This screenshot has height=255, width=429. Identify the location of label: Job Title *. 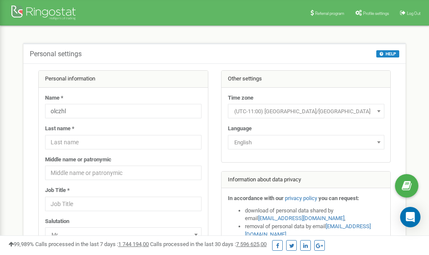
(57, 190).